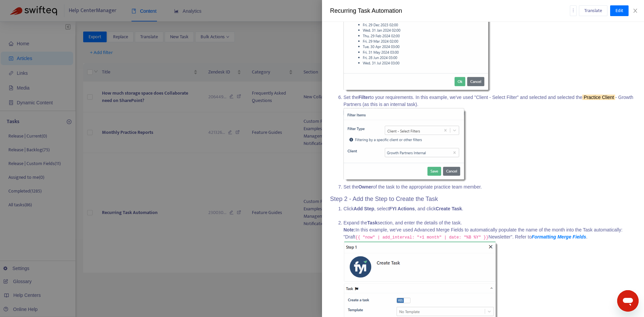 Image resolution: width=644 pixels, height=317 pixels. Describe the element at coordinates (573, 10) in the screenshot. I see `span: more` at that location.